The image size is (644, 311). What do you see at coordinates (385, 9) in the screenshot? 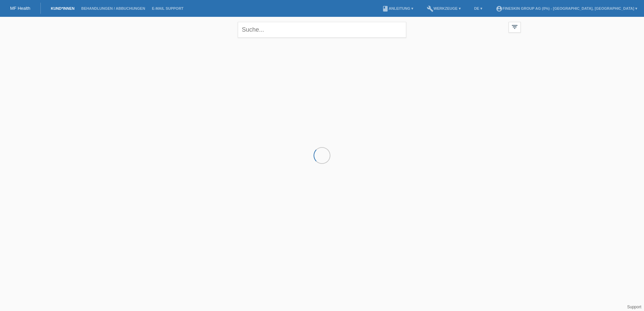
I see `i: book` at bounding box center [385, 9].